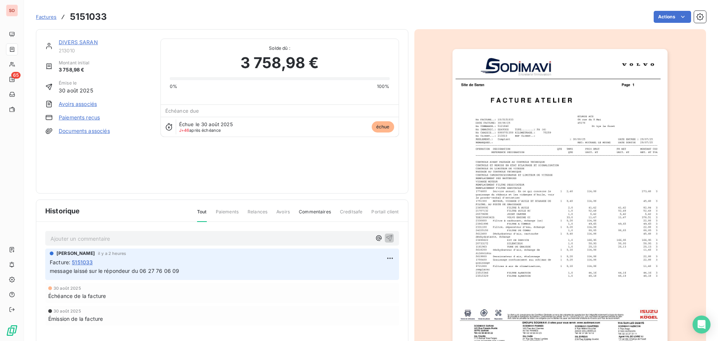 The height and width of the screenshot is (341, 718). Describe the element at coordinates (78, 42) in the screenshot. I see `a: DIVERS SARAN` at that location.